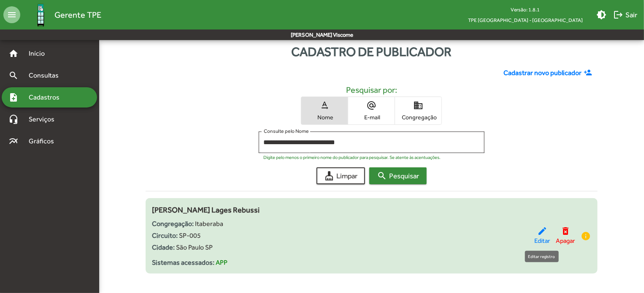  Describe the element at coordinates (418, 117) in the screenshot. I see `span: Congregação` at that location.